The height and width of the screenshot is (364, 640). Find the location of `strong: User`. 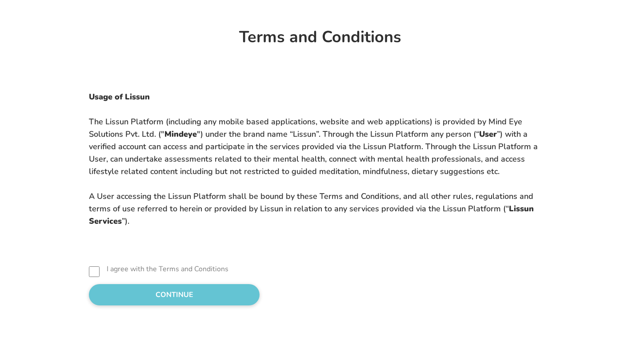

strong: User is located at coordinates (488, 134).